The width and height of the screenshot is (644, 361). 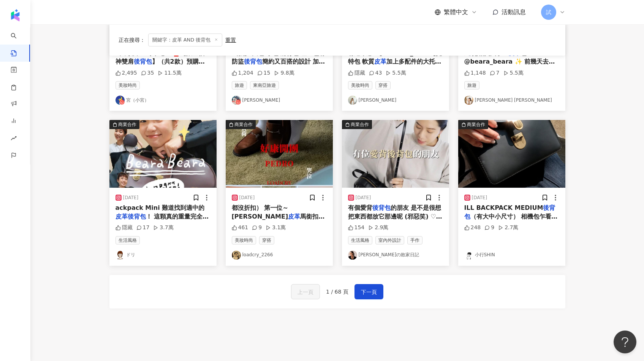 What do you see at coordinates (163, 100) in the screenshot?
I see `a: KOL Avatar宮（小宮）` at bounding box center [163, 100].